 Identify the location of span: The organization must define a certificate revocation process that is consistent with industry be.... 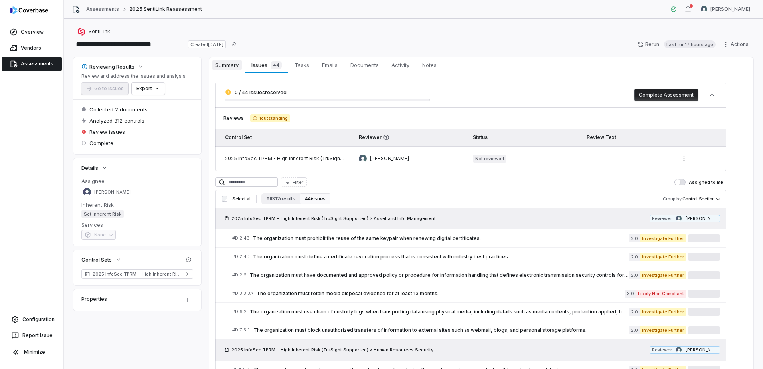
(441, 257).